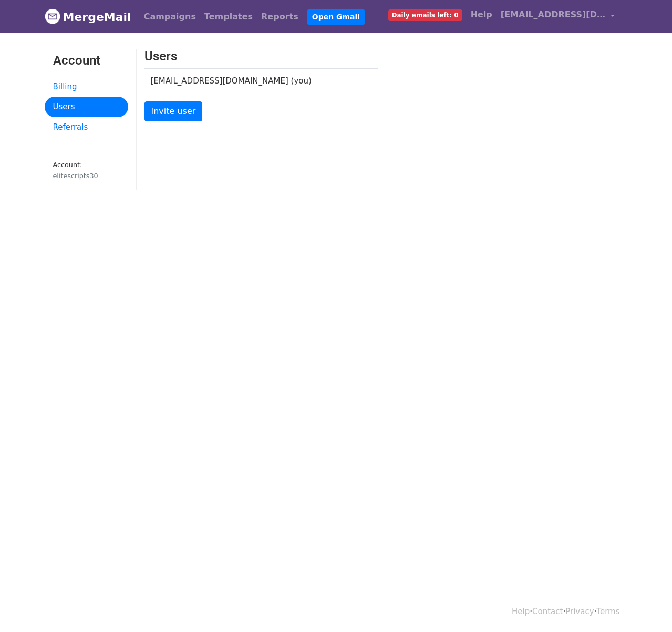 This screenshot has width=672, height=632. What do you see at coordinates (425, 15) in the screenshot?
I see `span: Daily emails left: 0` at bounding box center [425, 15].